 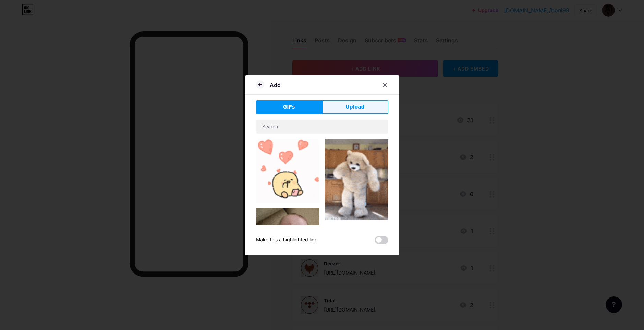 I want to click on input: Search, so click(x=322, y=127).